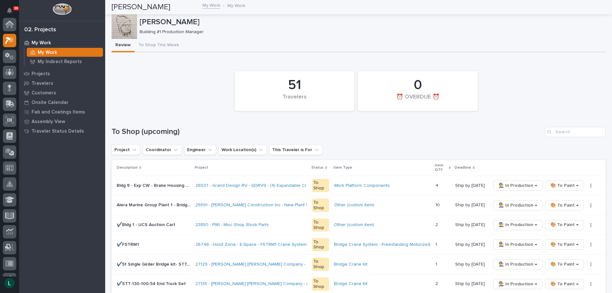 This screenshot has width=612, height=293. I want to click on a: Travelers, so click(62, 83).